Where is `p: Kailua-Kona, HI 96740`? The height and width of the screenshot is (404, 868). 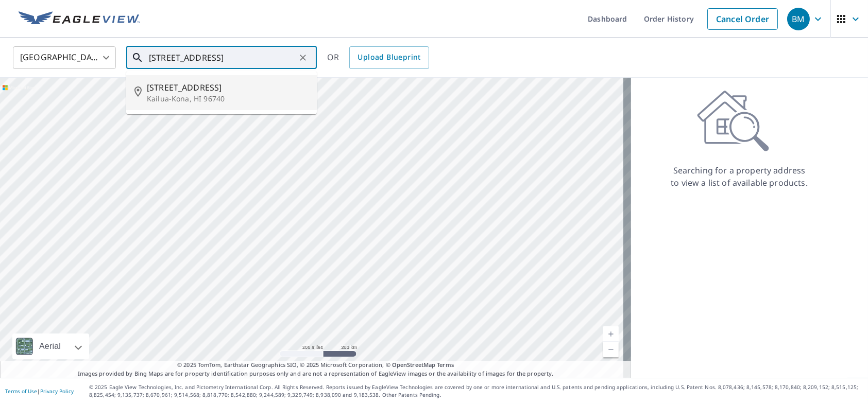
p: Kailua-Kona, HI 96740 is located at coordinates (228, 99).